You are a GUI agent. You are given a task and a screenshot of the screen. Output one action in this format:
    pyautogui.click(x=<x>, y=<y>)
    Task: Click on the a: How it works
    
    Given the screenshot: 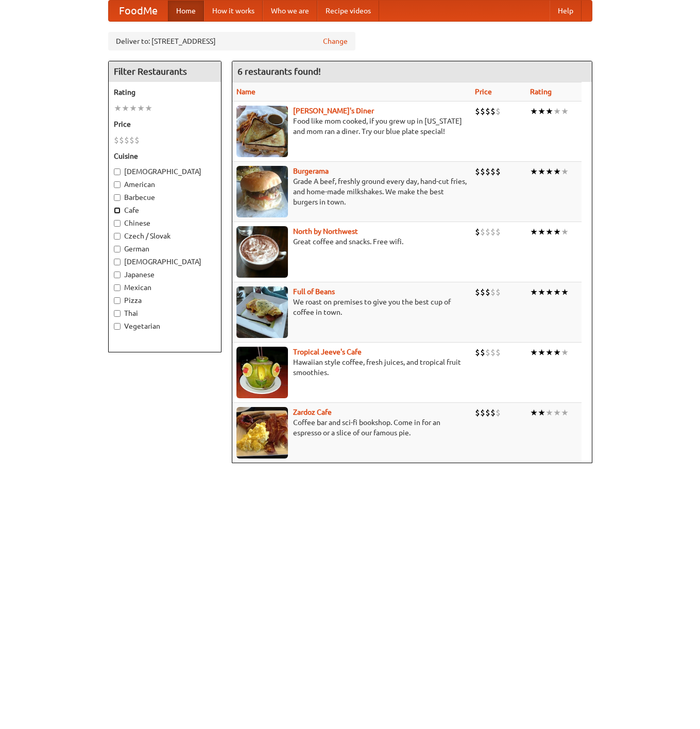 What is the action you would take?
    pyautogui.click(x=234, y=11)
    